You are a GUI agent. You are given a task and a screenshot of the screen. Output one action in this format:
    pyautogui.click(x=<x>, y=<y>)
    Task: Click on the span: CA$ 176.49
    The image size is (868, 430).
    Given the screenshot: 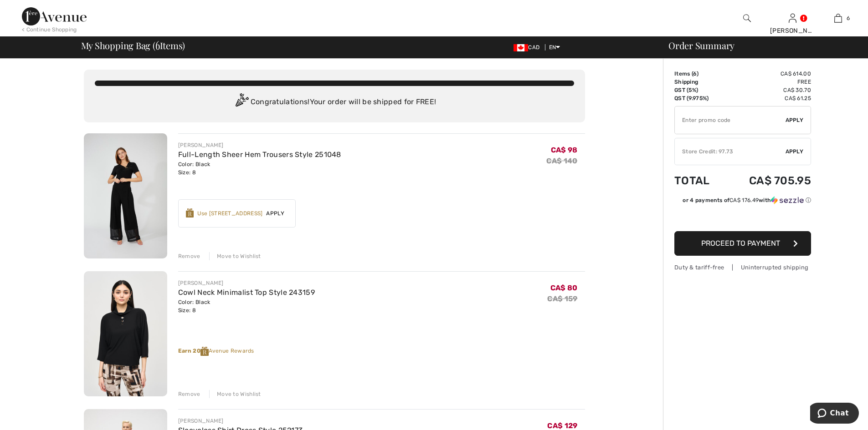 What is the action you would take?
    pyautogui.click(x=745, y=200)
    